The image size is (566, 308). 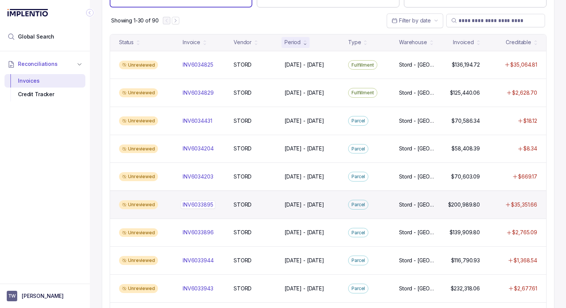 What do you see at coordinates (519, 42) in the screenshot?
I see `div: Creditable` at bounding box center [519, 42].